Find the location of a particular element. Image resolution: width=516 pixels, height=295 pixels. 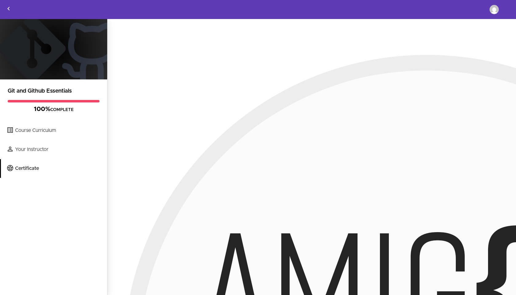

a: Certificate is located at coordinates (54, 169).